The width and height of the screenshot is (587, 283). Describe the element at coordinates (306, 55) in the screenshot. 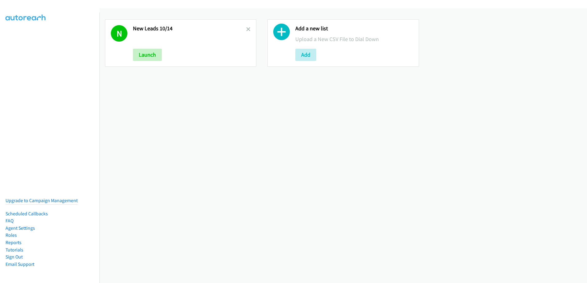

I see `button: Add` at that location.